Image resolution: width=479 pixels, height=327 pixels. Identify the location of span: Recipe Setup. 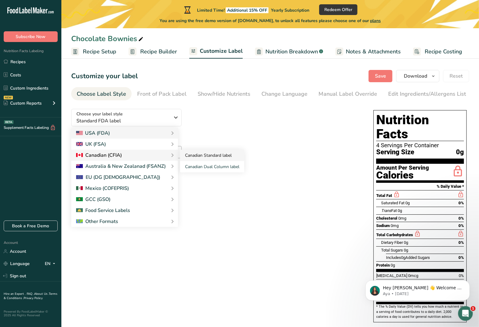
(100, 52).